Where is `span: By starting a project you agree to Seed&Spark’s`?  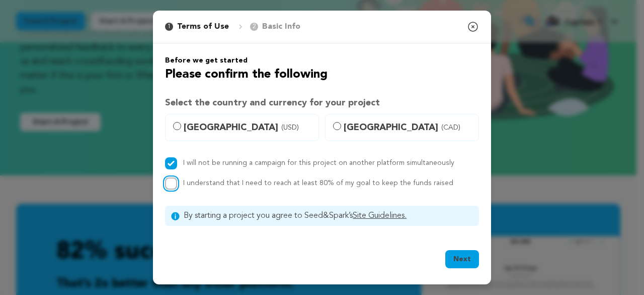
span: By starting a project you agree to Seed&Spark’s is located at coordinates (328, 216).